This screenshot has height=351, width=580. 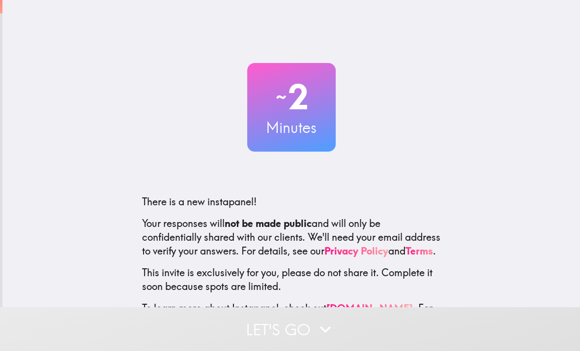 I want to click on b: not be made public, so click(x=268, y=223).